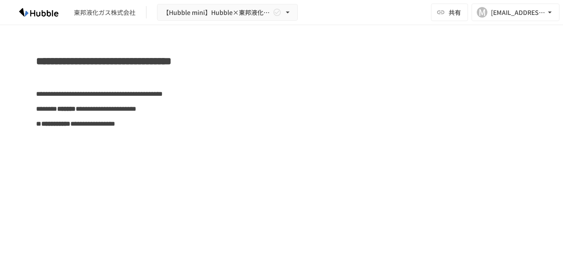 The width and height of the screenshot is (563, 257). Describe the element at coordinates (455, 12) in the screenshot. I see `span: 共有` at that location.